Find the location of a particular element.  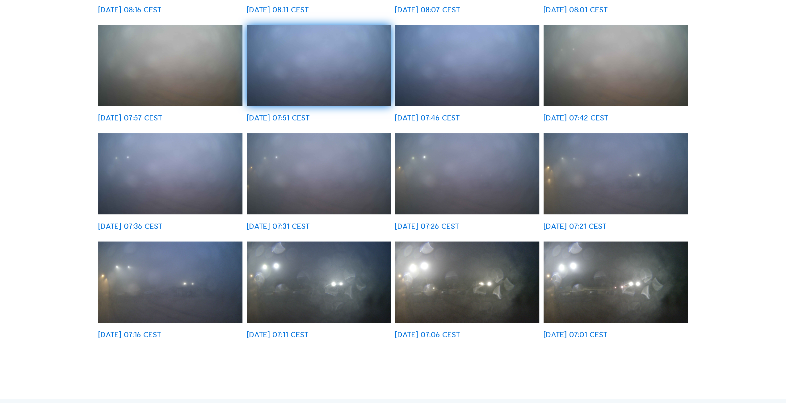

img: image_53524206 is located at coordinates (319, 174).